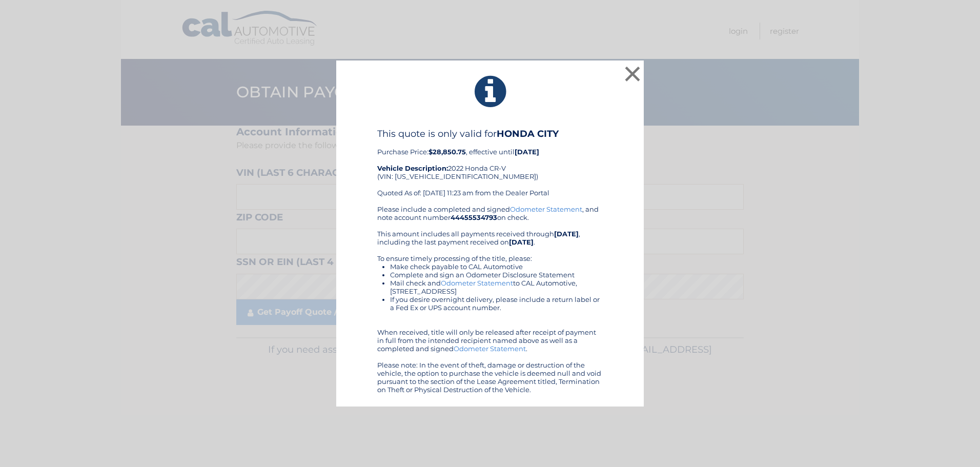  Describe the element at coordinates (447, 152) in the screenshot. I see `b: $28,850.75` at that location.